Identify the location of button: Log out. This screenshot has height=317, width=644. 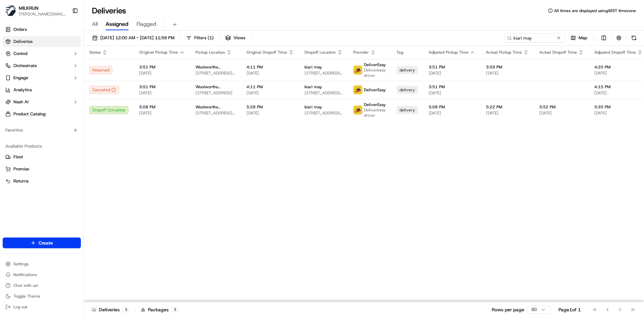
(42, 307).